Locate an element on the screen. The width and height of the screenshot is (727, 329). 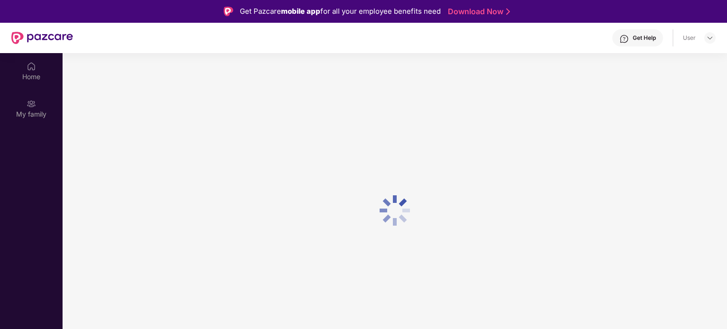
div: User is located at coordinates (689, 38).